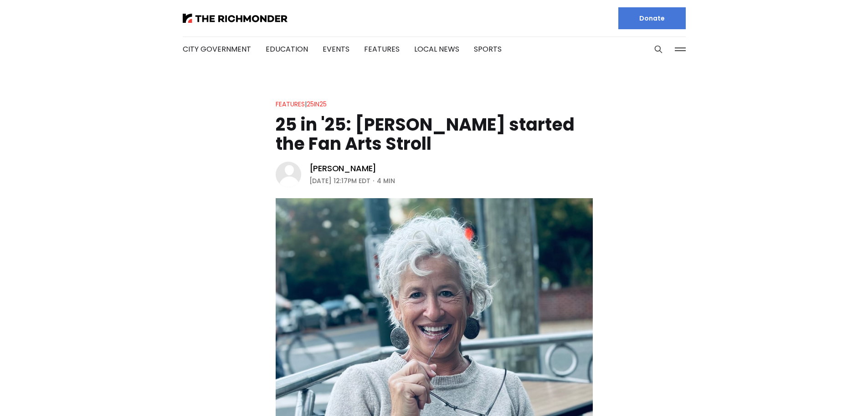  What do you see at coordinates (437, 49) in the screenshot?
I see `a: Local News` at bounding box center [437, 49].